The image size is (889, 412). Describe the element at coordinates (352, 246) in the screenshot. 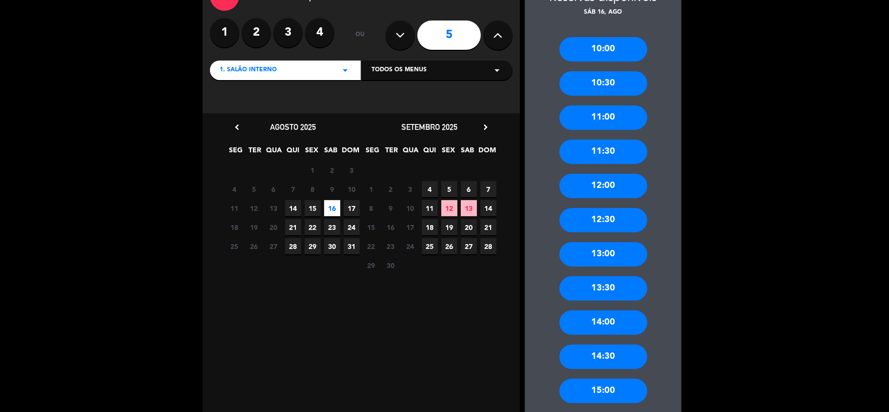

I see `span: 31` at that location.